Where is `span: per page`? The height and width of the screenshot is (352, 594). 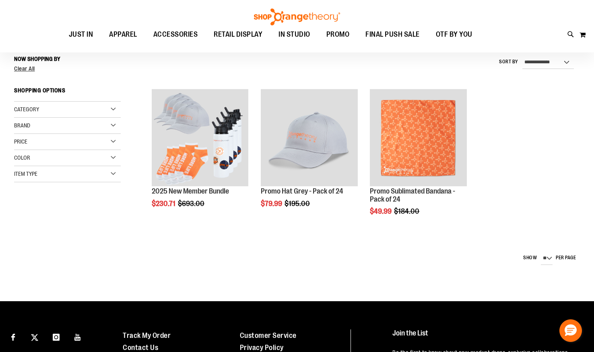
span: per page is located at coordinates (566, 257).